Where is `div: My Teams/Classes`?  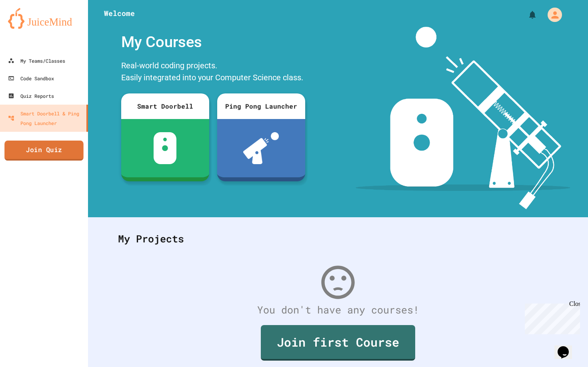
div: My Teams/Classes is located at coordinates (36, 61).